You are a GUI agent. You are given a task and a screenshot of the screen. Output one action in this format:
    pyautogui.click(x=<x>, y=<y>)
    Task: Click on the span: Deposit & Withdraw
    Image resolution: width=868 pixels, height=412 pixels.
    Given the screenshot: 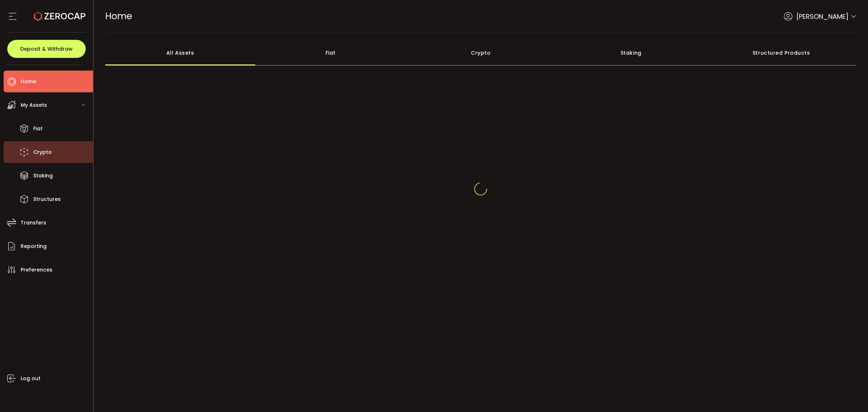 What is the action you would take?
    pyautogui.click(x=46, y=49)
    